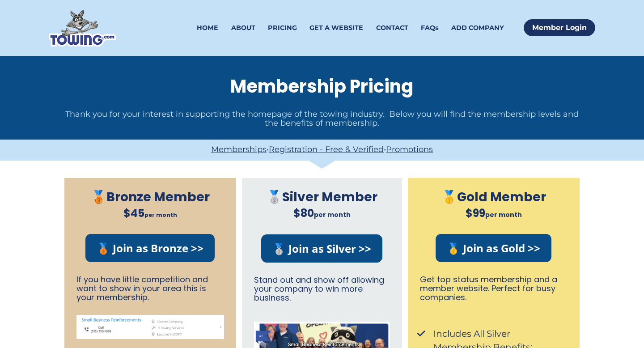  What do you see at coordinates (150, 197) in the screenshot?
I see `strong: 🥉Bronze Member` at bounding box center [150, 197].